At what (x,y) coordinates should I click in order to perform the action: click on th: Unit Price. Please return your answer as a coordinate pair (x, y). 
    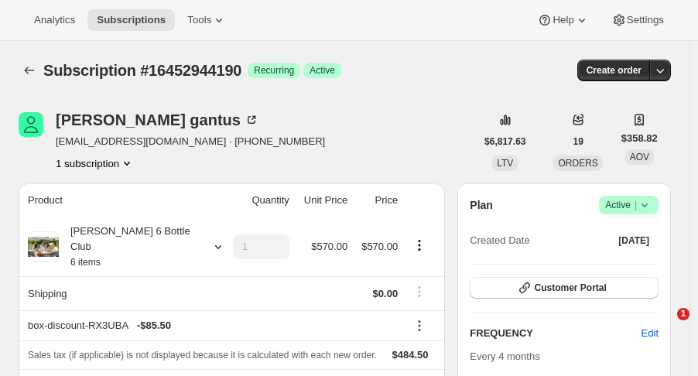
    Looking at the image, I should click on (323, 200).